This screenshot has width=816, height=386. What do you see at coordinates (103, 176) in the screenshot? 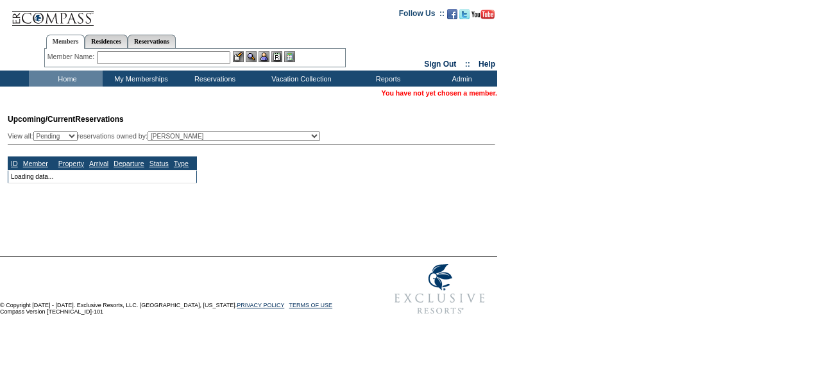
I see `td: Loading data...` at bounding box center [103, 176].